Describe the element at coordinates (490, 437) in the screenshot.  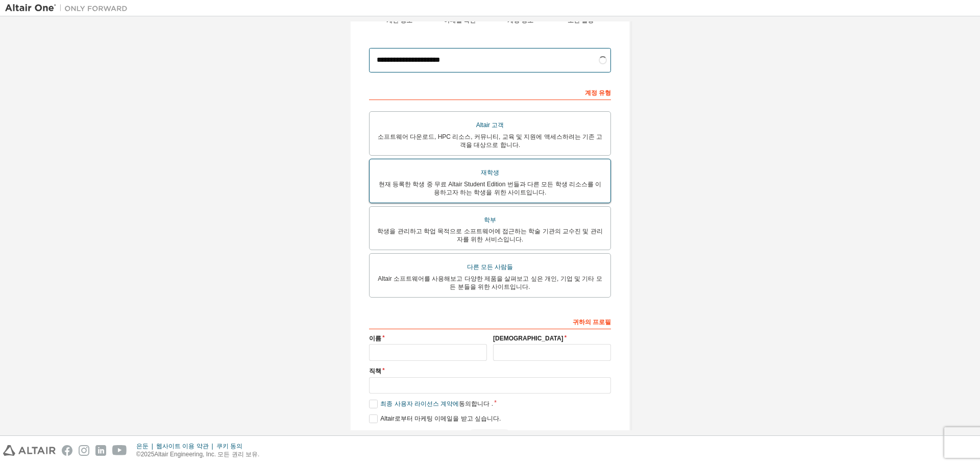
I see `div: Please wait while checking email ...` at that location.